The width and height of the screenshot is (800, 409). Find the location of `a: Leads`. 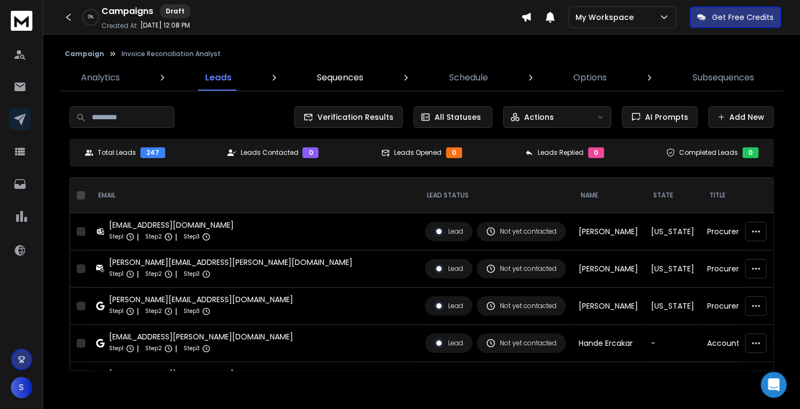

a: Leads is located at coordinates (218, 78).